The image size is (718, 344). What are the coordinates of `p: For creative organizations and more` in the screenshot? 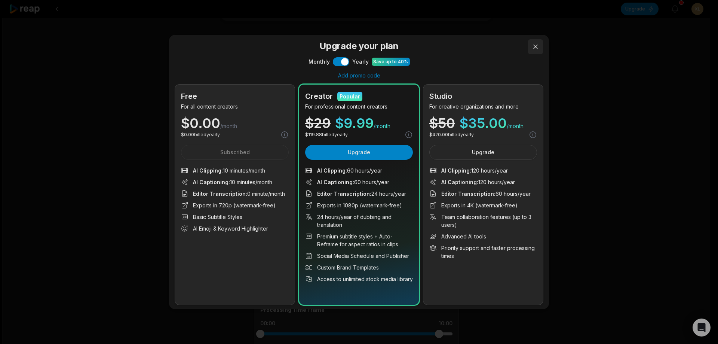 It's located at (483, 106).